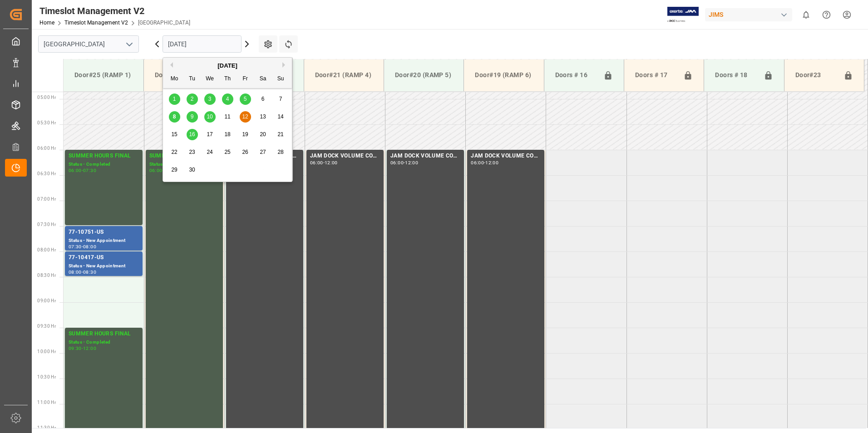 Image resolution: width=868 pixels, height=433 pixels. I want to click on button: Next Month, so click(285, 65).